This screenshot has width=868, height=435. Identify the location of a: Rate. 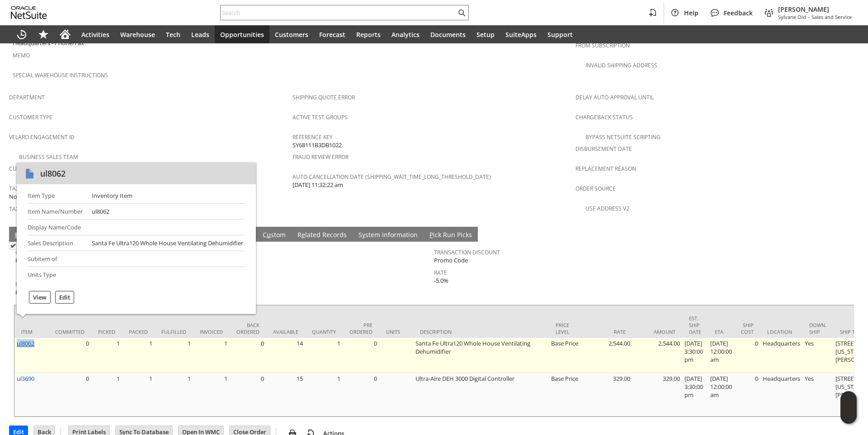
(440, 273).